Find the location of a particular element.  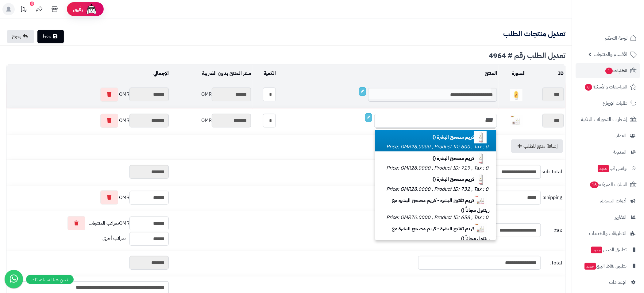

span: 1 is located at coordinates (609, 71).